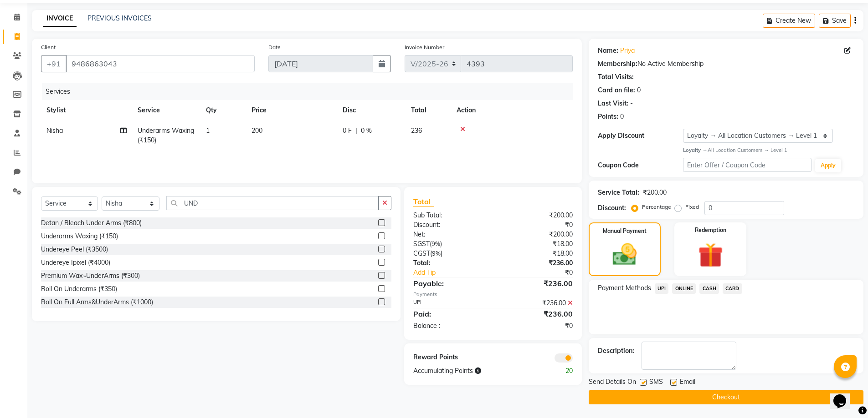  What do you see at coordinates (616, 351) in the screenshot?
I see `div: Description:` at bounding box center [616, 351].